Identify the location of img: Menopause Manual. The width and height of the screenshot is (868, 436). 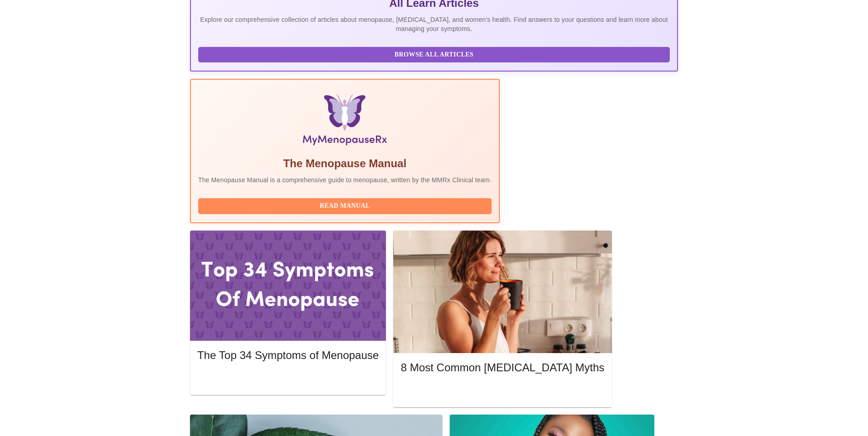
(344, 122).